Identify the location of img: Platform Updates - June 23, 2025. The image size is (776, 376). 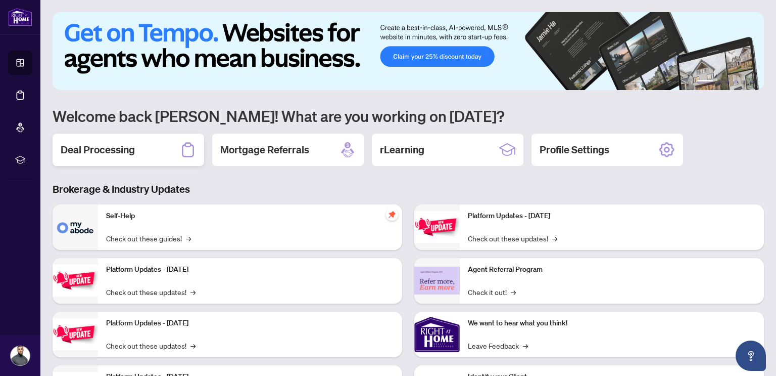
(437, 226).